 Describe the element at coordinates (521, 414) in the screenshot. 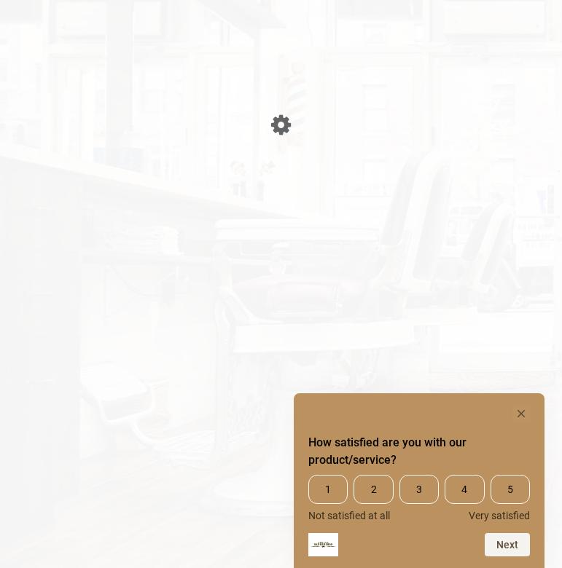

I see `button: Hide survey` at that location.